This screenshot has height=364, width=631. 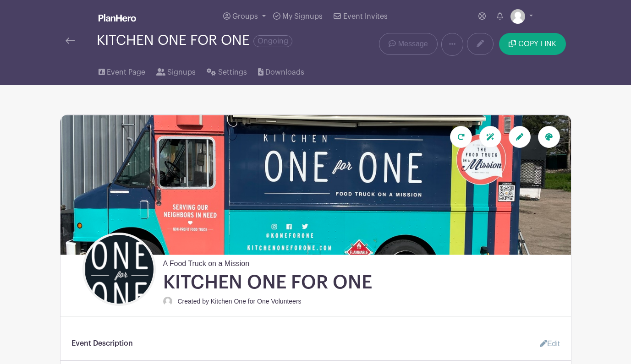 I want to click on a: Edit, so click(x=546, y=344).